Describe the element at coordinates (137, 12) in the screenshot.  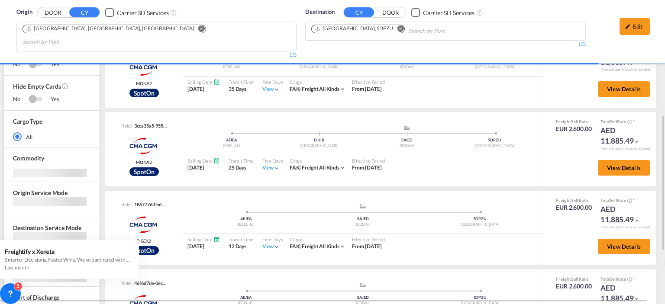
I see `md-checkbox: Checkbox No Ink` at that location.